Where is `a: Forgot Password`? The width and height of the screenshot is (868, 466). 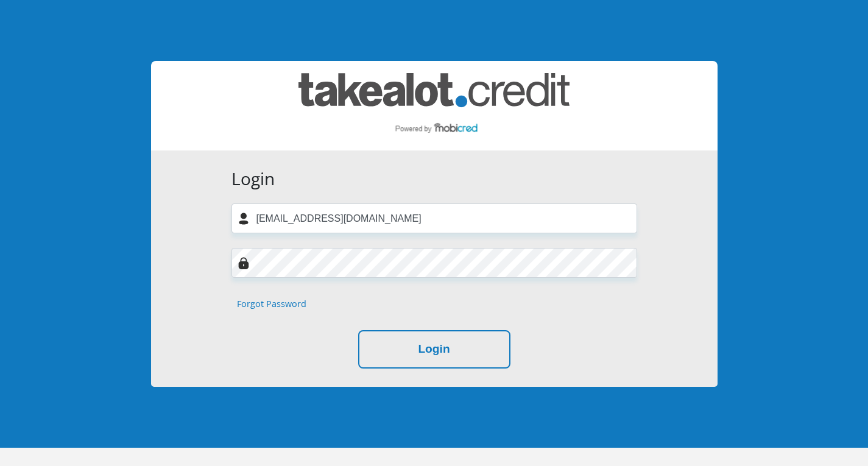 a: Forgot Password is located at coordinates (272, 304).